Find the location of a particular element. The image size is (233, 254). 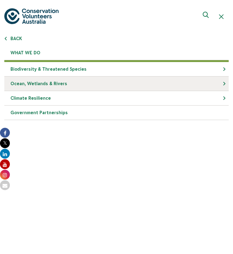

a: Back is located at coordinates (117, 39).